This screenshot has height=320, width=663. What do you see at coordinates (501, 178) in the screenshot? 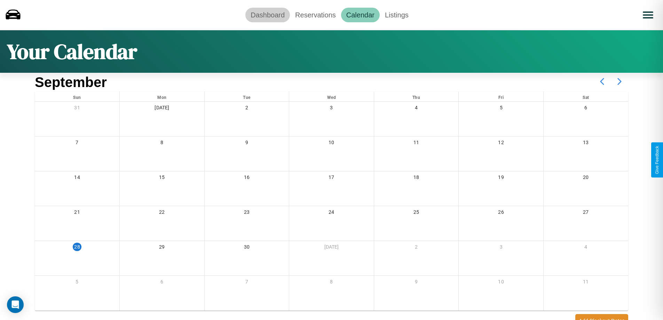
I see `div: 19` at bounding box center [501, 178].